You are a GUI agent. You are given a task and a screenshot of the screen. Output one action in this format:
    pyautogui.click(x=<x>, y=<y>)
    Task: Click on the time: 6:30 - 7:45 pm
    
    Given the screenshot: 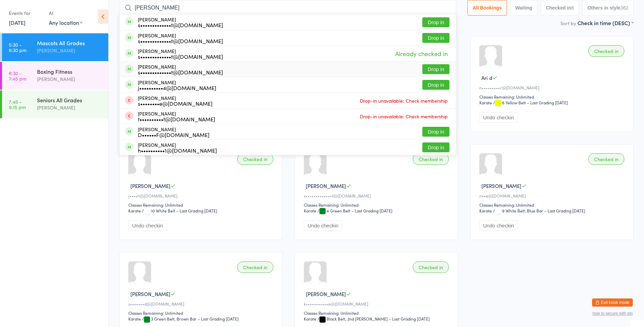 What is the action you would take?
    pyautogui.click(x=17, y=76)
    